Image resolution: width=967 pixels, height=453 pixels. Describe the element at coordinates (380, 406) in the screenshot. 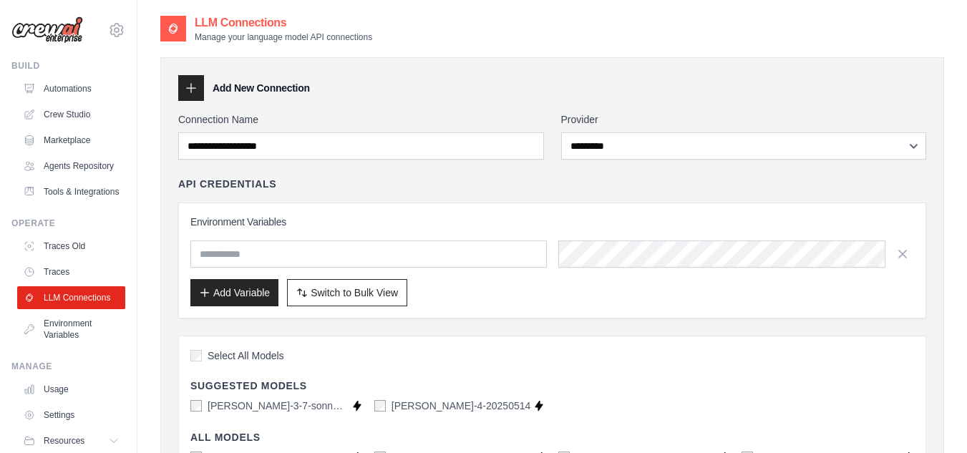

I see `input: claude-sonnet-4-20250514` at that location.